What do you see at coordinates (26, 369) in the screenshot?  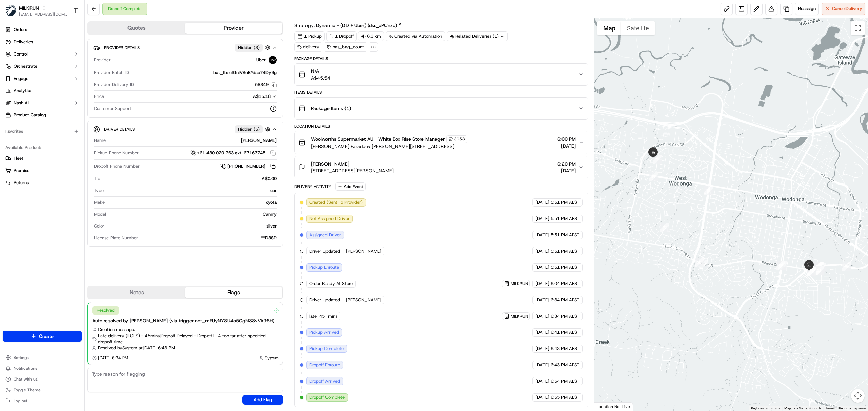 I see `span: Notifications` at bounding box center [26, 369].